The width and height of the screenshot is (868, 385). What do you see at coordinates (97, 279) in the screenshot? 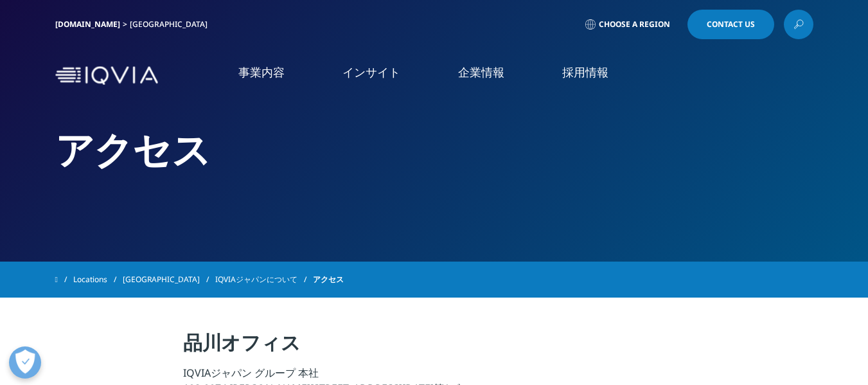
I see `a: Locations` at bounding box center [97, 279].